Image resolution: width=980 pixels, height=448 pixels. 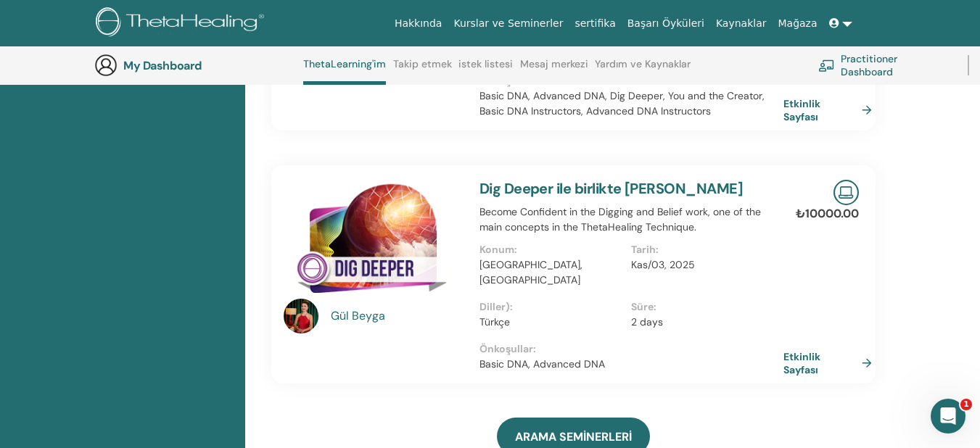 I want to click on p: Konum :, so click(x=552, y=250).